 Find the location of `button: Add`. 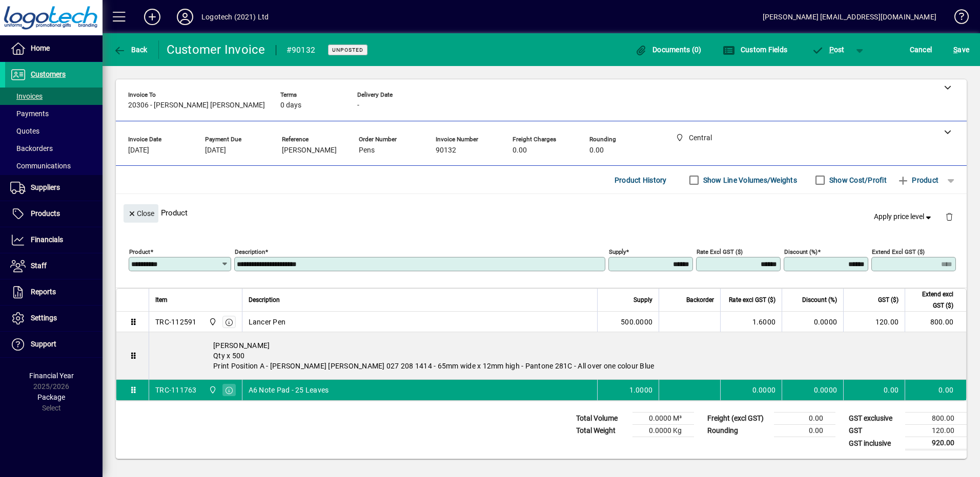

button: Add is located at coordinates (152, 17).